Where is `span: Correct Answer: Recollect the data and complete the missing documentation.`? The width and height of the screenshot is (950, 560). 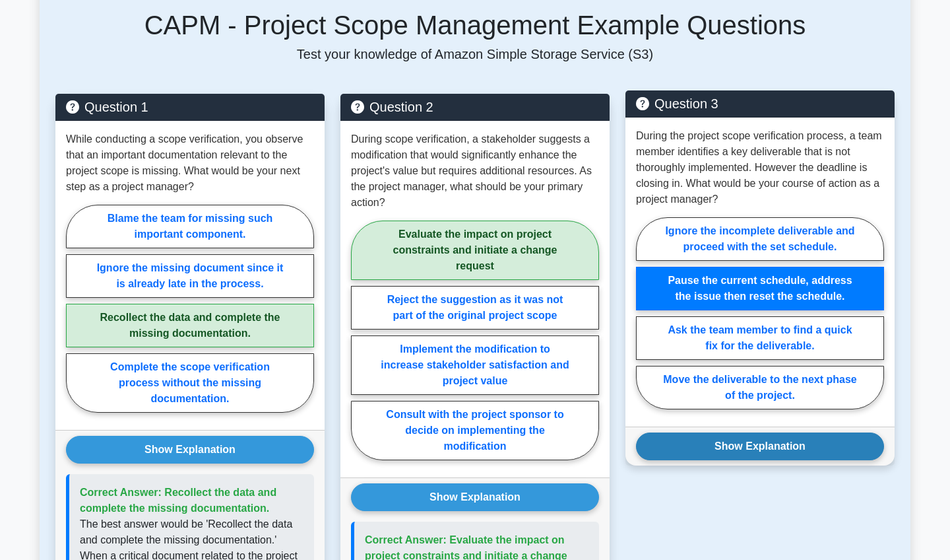 span: Correct Answer: Recollect the data and complete the missing documentation. is located at coordinates (178, 500).